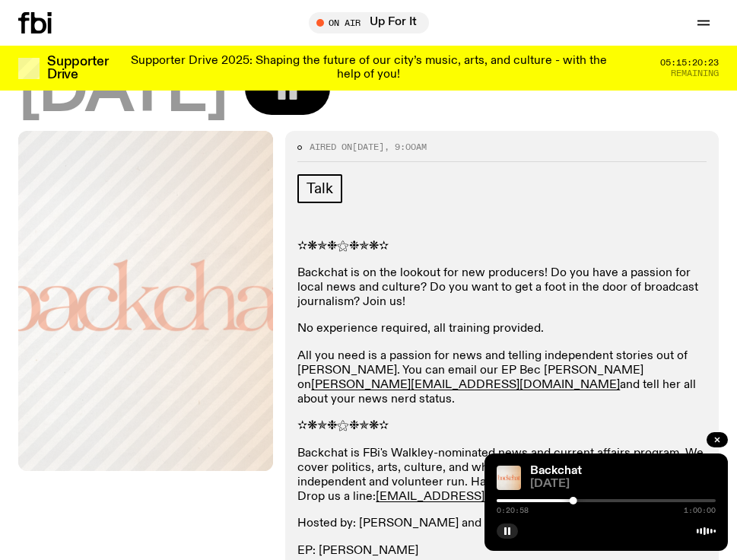 The width and height of the screenshot is (737, 560). What do you see at coordinates (502, 289) in the screenshot?
I see `p: Backchat is on the lookout for new producers! Do you have a passion for local news and culture? D...` at bounding box center [502, 289].